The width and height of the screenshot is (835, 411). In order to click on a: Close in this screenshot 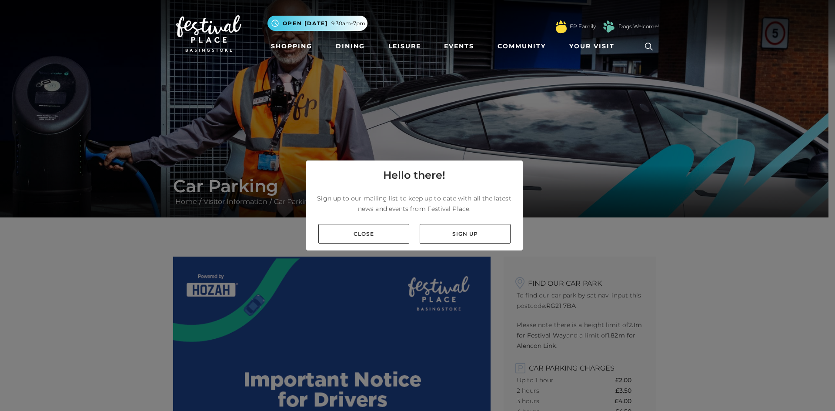, I will do `click(363, 233)`.